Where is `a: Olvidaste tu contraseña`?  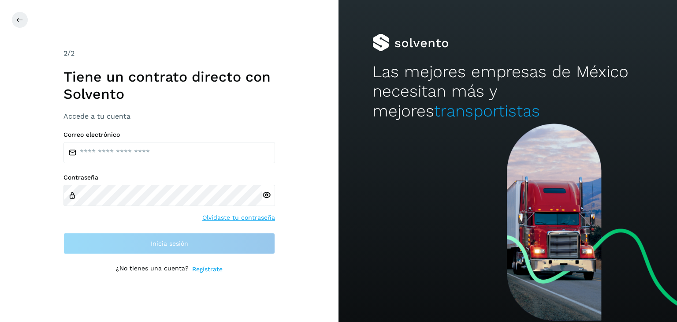
a: Olvidaste tu contraseña is located at coordinates (238, 217).